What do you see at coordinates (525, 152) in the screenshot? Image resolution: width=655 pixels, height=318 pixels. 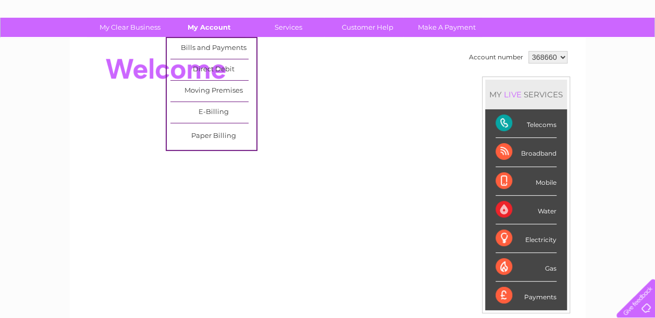 I see `div: Broadband` at bounding box center [525, 152].